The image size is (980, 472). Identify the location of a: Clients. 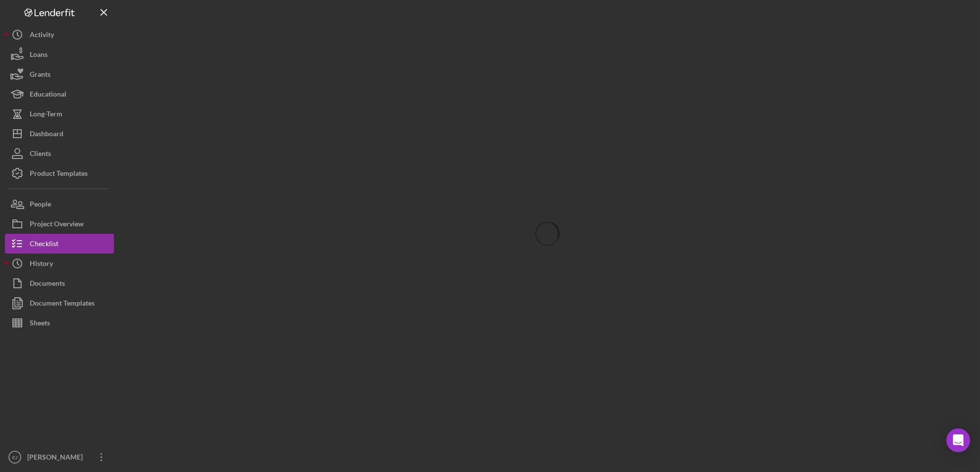
(60, 153).